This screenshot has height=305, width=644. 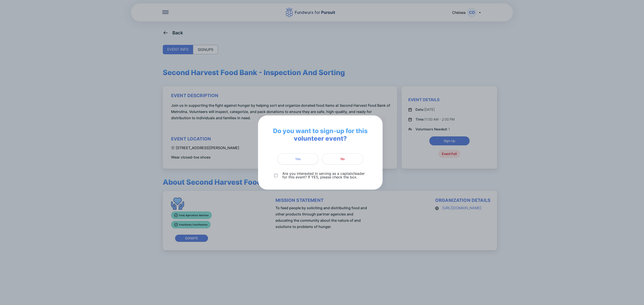 I want to click on button: No, so click(x=343, y=159).